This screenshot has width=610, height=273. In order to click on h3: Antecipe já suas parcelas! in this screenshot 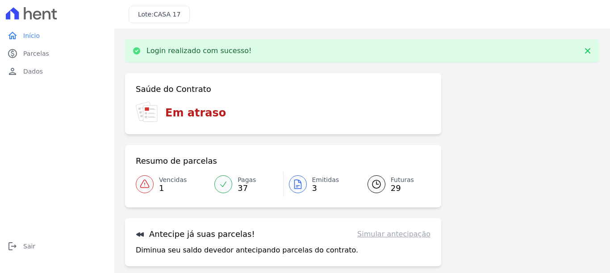, I will do `click(195, 234)`.